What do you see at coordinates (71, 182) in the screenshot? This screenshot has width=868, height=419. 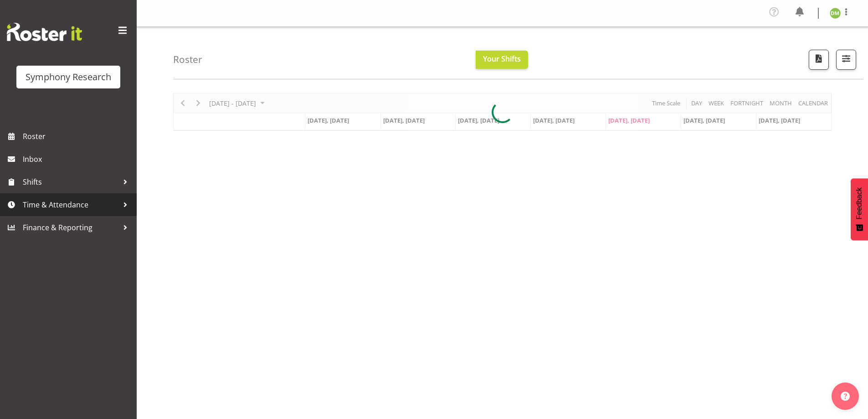 I see `span: Shifts` at bounding box center [71, 182].